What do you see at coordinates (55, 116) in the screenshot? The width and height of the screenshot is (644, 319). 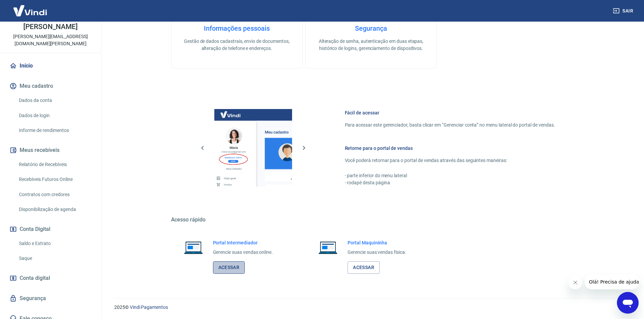 I see `a: Dados de login` at bounding box center [55, 116].